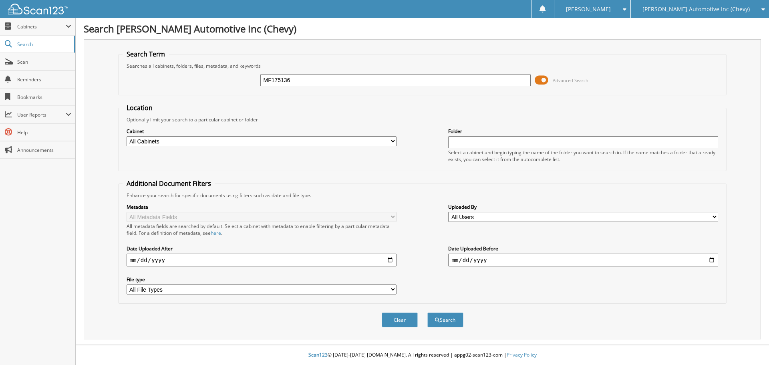  What do you see at coordinates (44, 62) in the screenshot?
I see `span: Scan` at bounding box center [44, 62].